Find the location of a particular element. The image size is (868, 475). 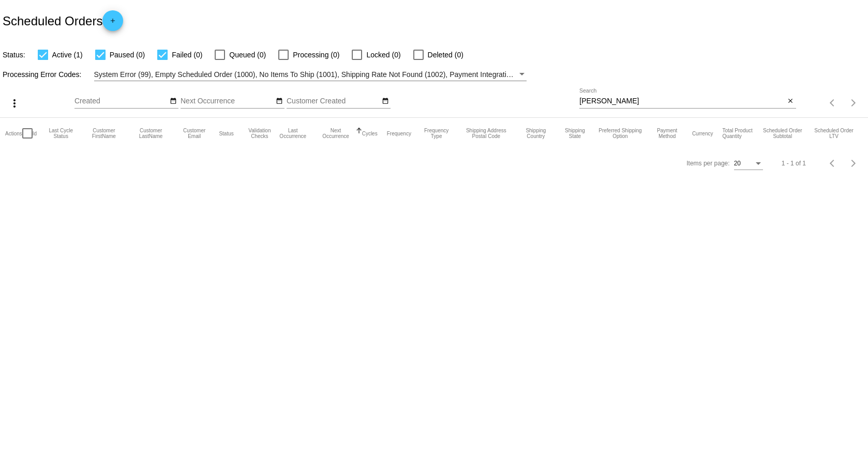

button: Change sorting for Id is located at coordinates (34, 134).